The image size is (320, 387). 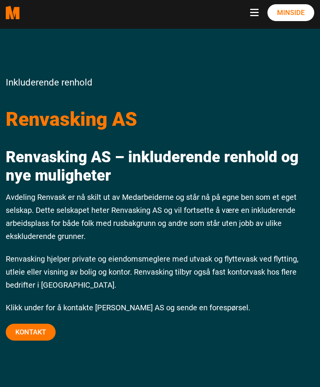 What do you see at coordinates (160, 272) in the screenshot?
I see `p: Renvasking hjelper private og eiendomsmeglere med utvask og flyttevask ved flytting, utleie eller...` at bounding box center [160, 272].